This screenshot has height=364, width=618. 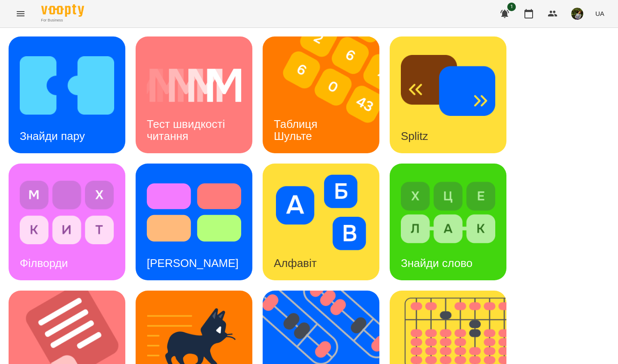 I want to click on h3: Філворди, so click(x=44, y=263).